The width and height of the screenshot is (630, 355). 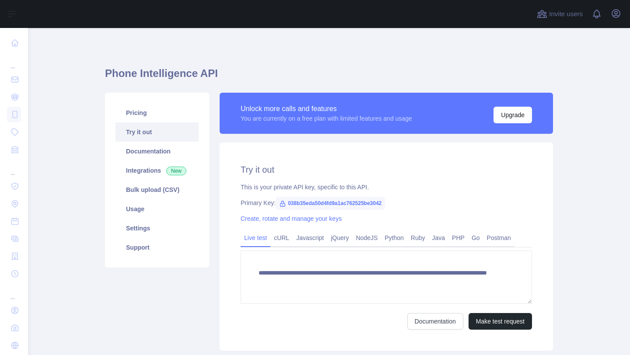 What do you see at coordinates (157, 247) in the screenshot?
I see `a: Support` at bounding box center [157, 247].